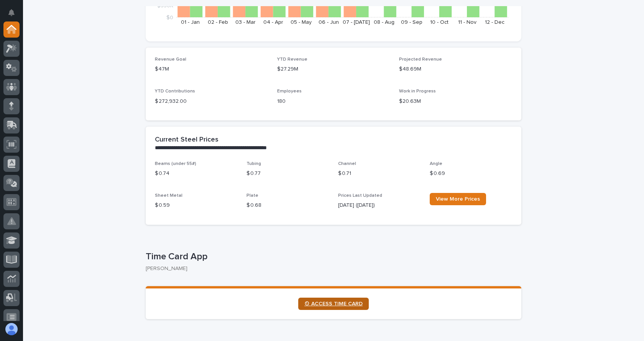  Describe the element at coordinates (360, 195) in the screenshot. I see `span: Prices Last Updated` at that location.